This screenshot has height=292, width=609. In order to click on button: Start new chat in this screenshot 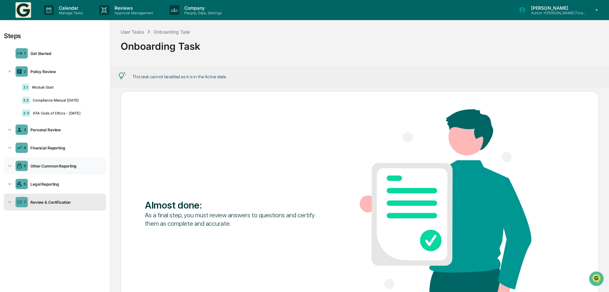, I will do `click(114, 55)`.